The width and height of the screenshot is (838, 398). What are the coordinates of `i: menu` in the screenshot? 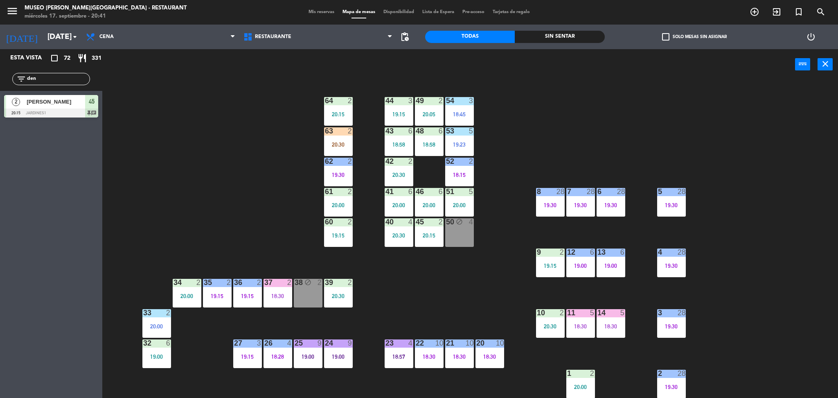 It's located at (12, 11).